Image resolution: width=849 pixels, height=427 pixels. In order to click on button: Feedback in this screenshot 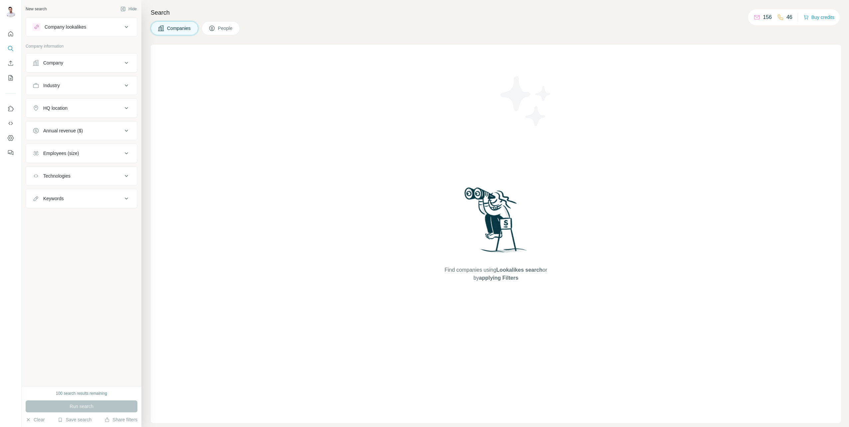, I will do `click(11, 153)`.